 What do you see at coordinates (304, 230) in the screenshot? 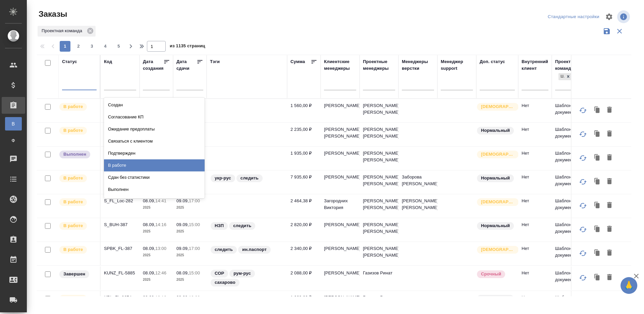
I see `td: 2 820,00 ₽` at bounding box center [304, 230].